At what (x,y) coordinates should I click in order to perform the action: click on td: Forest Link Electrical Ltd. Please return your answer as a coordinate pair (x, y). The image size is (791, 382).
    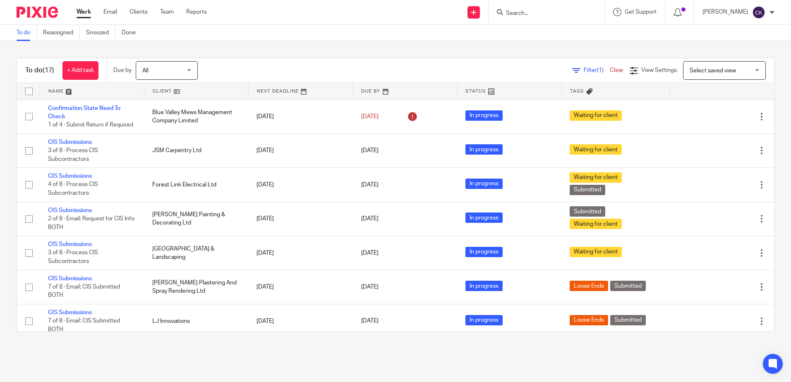
    Looking at the image, I should click on (196, 185).